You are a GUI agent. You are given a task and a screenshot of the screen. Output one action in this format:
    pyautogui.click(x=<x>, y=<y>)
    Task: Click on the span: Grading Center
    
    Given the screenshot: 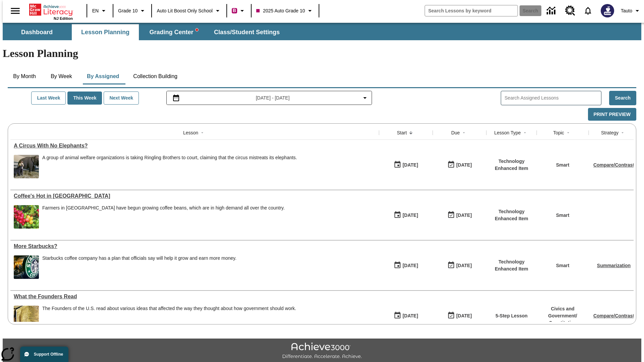 What is the action you would take?
    pyautogui.click(x=173, y=32)
    